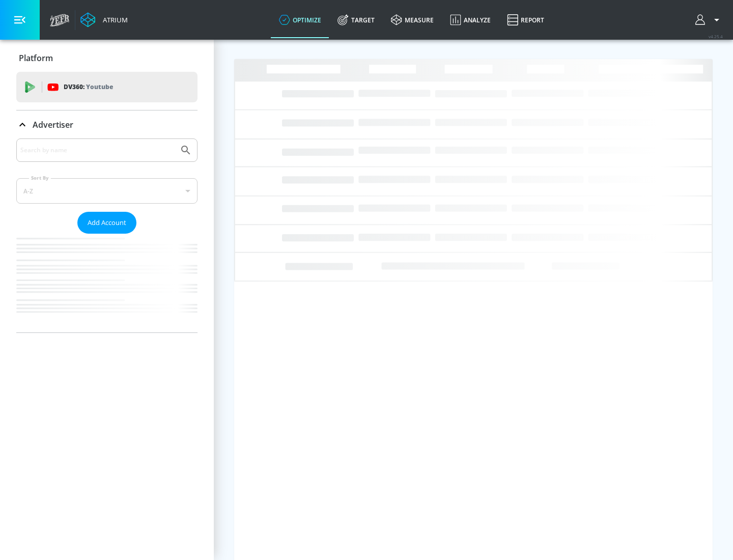 This screenshot has height=560, width=733. What do you see at coordinates (299, 20) in the screenshot?
I see `a: optimize` at bounding box center [299, 20].